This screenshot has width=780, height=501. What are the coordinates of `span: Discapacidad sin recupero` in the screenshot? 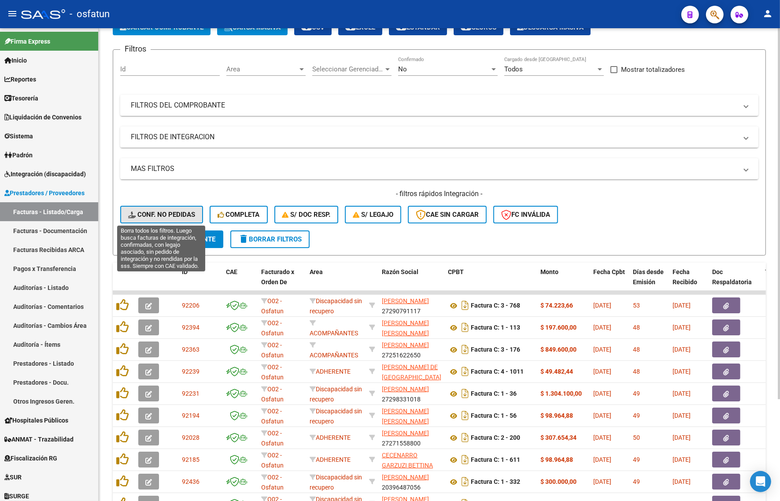 It's located at (335, 394).